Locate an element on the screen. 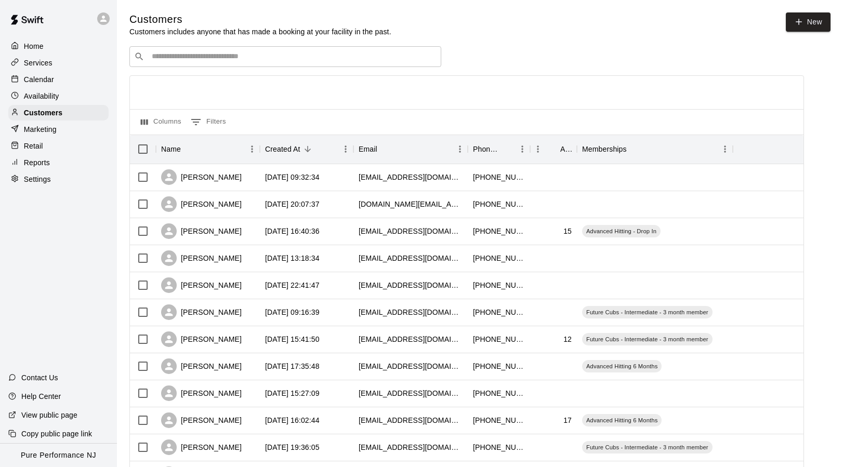 Image resolution: width=843 pixels, height=467 pixels. div: 2025-09-29 20:07:37 is located at coordinates (292, 204).